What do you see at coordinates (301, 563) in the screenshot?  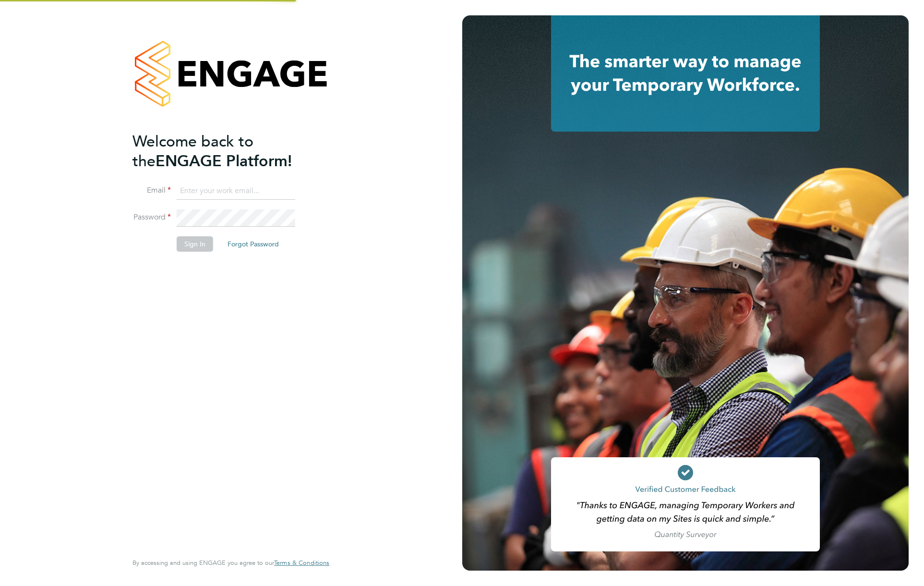 I see `a: Terms & Conditions` at bounding box center [301, 563].